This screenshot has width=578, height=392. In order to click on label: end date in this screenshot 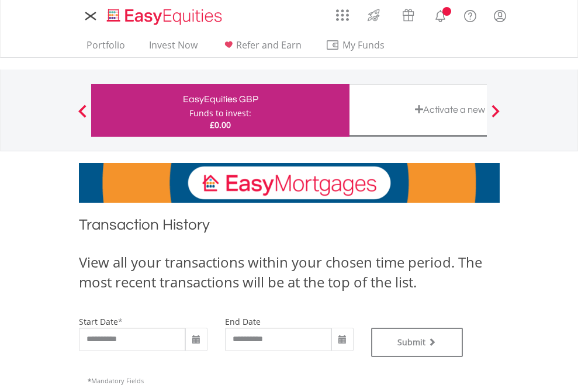, I will do `click(243, 322)`.